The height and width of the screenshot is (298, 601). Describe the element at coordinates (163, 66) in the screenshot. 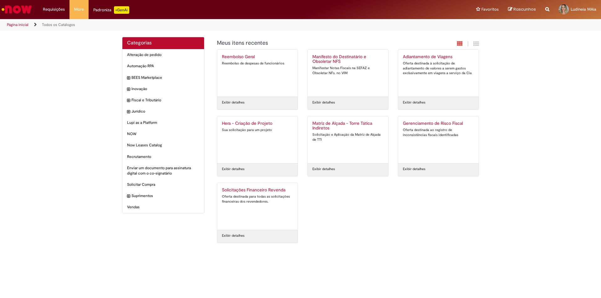

I see `div: Automação RPA` at that location.